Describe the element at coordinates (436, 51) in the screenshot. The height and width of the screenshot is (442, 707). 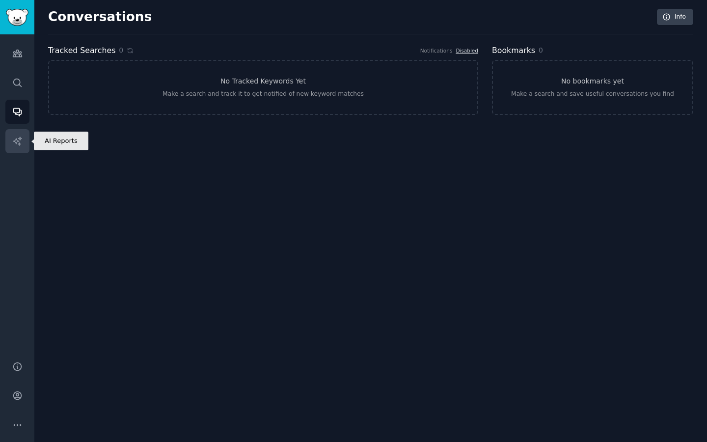
I see `div: Notifications` at that location.